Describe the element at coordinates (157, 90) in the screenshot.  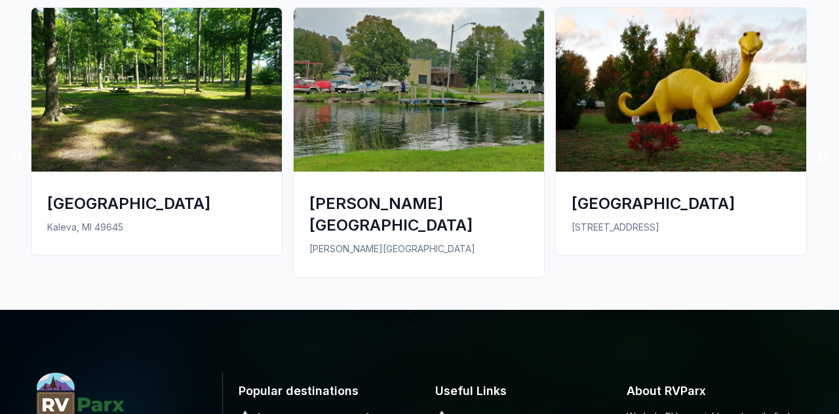
I see `img: Kaleva Roadside Village Park` at that location.